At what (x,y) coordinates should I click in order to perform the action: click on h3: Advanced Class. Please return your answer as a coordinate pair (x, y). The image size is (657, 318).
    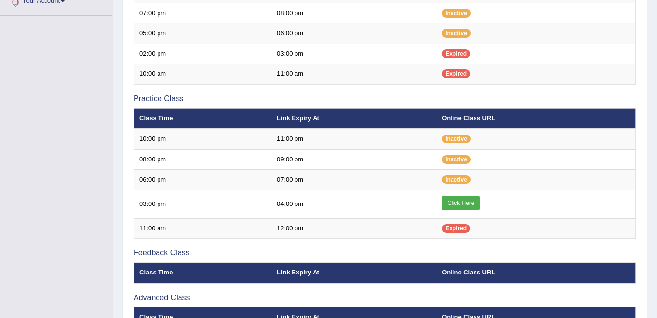
    Looking at the image, I should click on (384, 298).